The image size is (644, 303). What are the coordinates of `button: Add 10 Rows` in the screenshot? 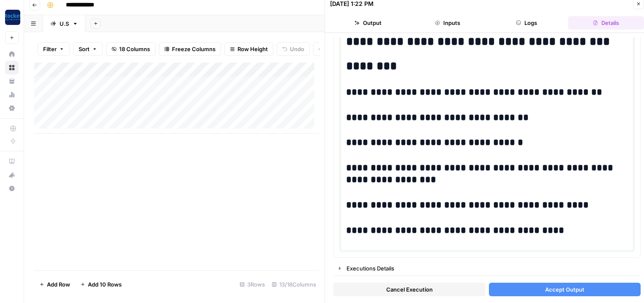 It's located at (101, 284).